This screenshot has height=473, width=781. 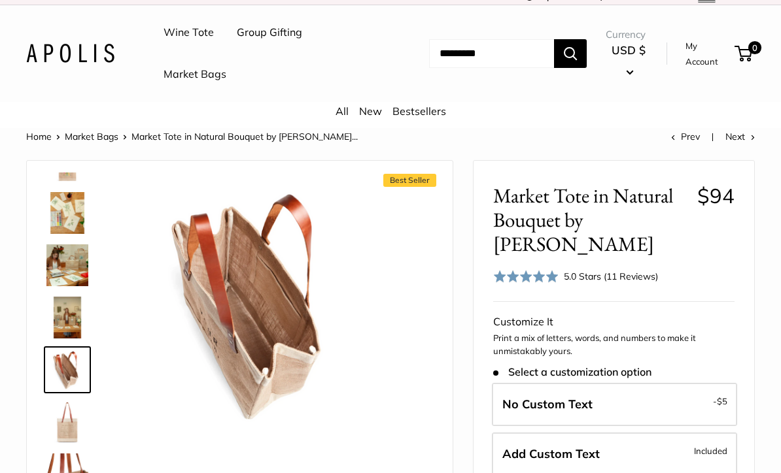 I want to click on span: Currency, so click(x=628, y=35).